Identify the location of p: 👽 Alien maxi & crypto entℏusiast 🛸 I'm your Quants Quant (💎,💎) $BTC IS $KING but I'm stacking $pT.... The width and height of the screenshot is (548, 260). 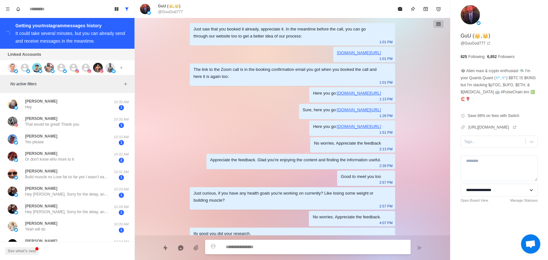
(499, 85).